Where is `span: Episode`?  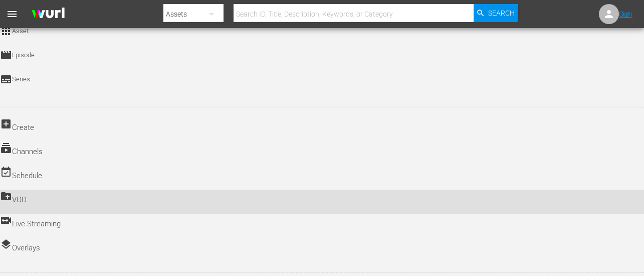
span: Episode is located at coordinates (23, 55).